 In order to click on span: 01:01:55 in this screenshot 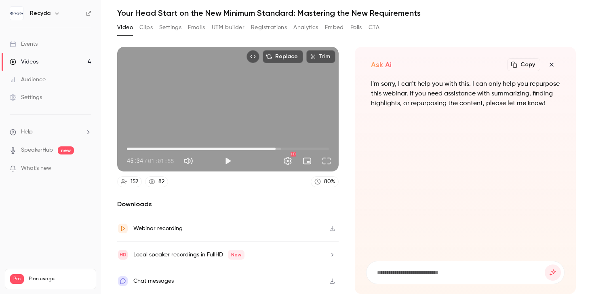, I will do `click(161, 160)`.